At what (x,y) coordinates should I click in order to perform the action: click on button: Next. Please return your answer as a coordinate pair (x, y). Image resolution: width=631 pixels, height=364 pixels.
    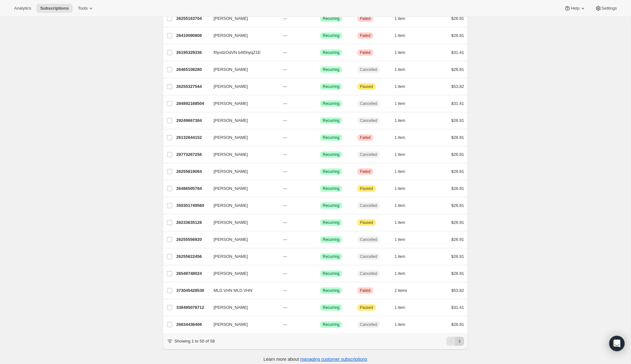
    Looking at the image, I should click on (460, 342).